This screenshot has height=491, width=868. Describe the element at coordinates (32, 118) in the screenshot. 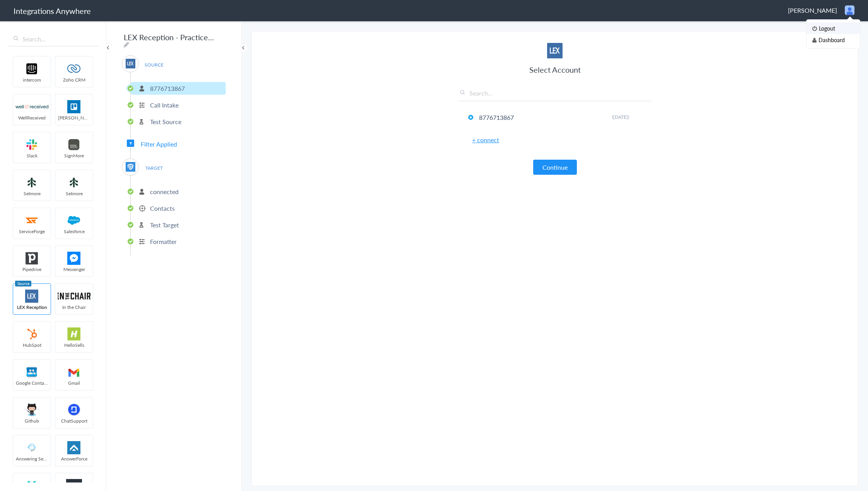

I see `span: WellReceived` at that location.